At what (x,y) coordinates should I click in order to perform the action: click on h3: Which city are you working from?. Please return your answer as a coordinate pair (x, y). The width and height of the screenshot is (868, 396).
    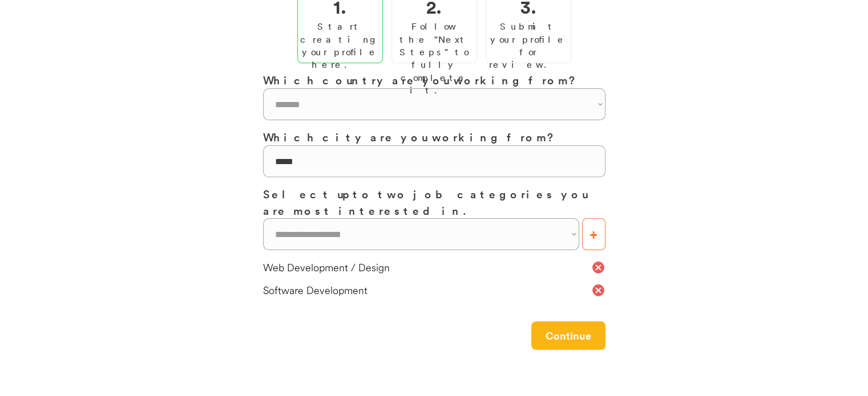
    Looking at the image, I should click on (434, 137).